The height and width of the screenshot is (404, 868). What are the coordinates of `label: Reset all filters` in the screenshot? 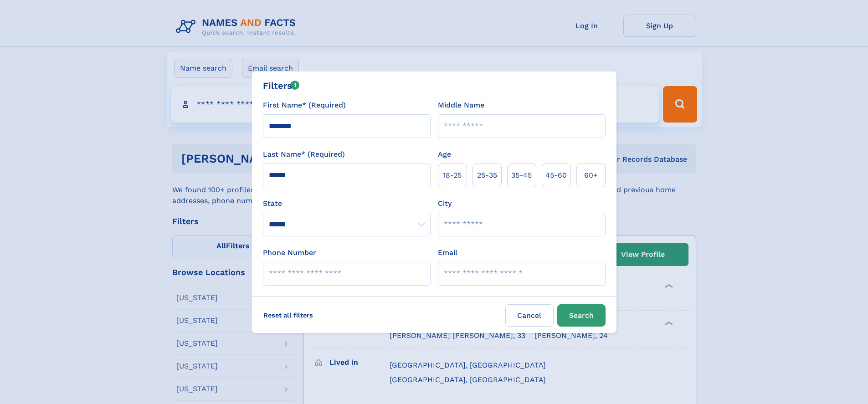 It's located at (288, 315).